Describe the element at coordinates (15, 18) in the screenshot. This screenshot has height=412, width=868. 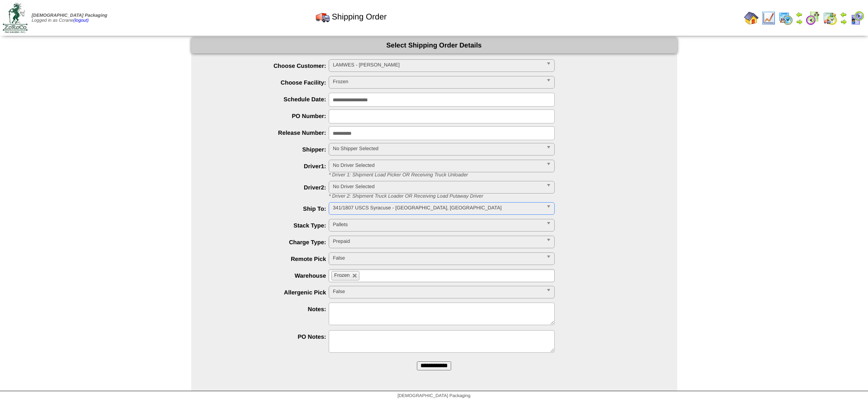
I see `img: zoroco-logo-small.webp` at that location.